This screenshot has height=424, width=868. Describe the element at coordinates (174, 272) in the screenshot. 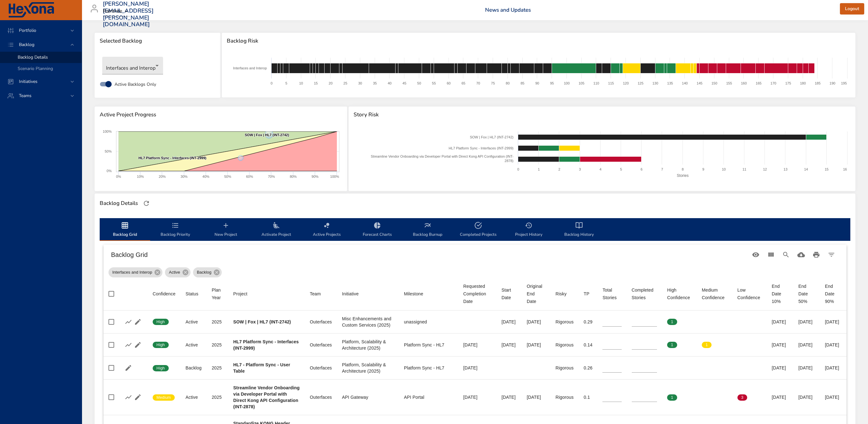

I see `span: Active` at that location.